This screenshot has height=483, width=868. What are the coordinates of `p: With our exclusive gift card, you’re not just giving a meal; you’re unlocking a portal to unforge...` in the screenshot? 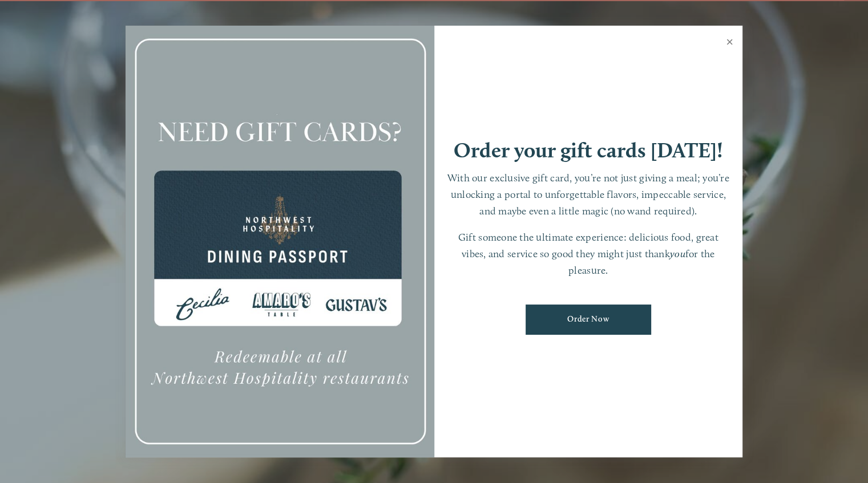 It's located at (588, 195).